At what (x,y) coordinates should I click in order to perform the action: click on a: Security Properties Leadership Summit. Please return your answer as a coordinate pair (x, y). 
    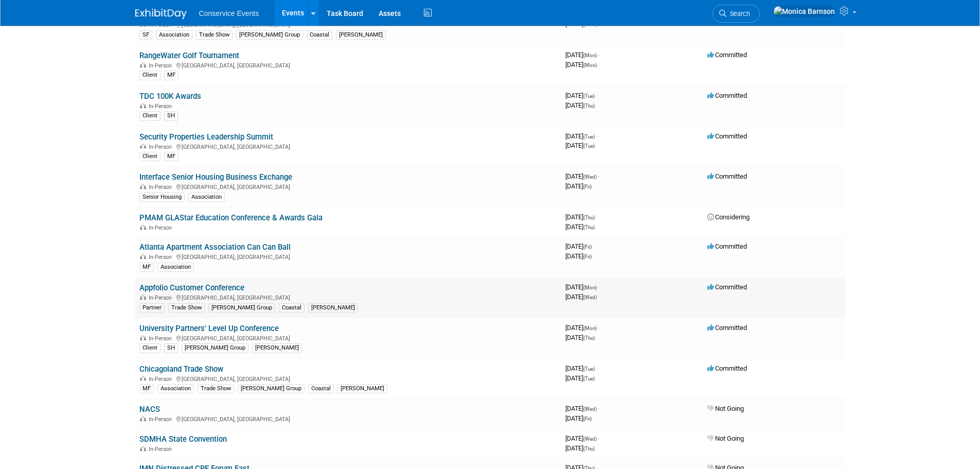
    Looking at the image, I should click on (206, 137).